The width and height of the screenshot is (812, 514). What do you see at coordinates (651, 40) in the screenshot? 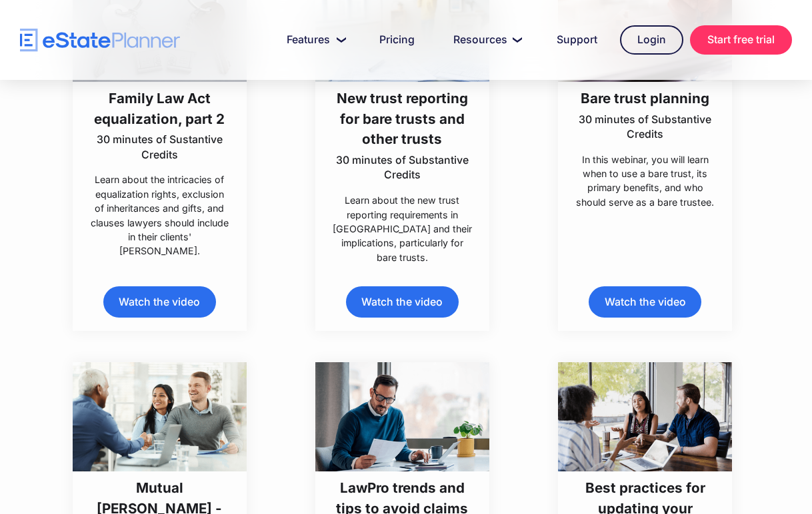
I see `a: Login` at bounding box center [651, 40].